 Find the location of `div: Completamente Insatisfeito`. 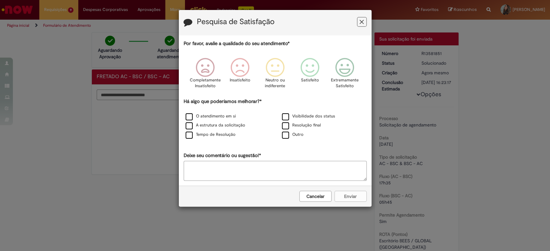

div: Completamente Insatisfeito is located at coordinates (205, 75).